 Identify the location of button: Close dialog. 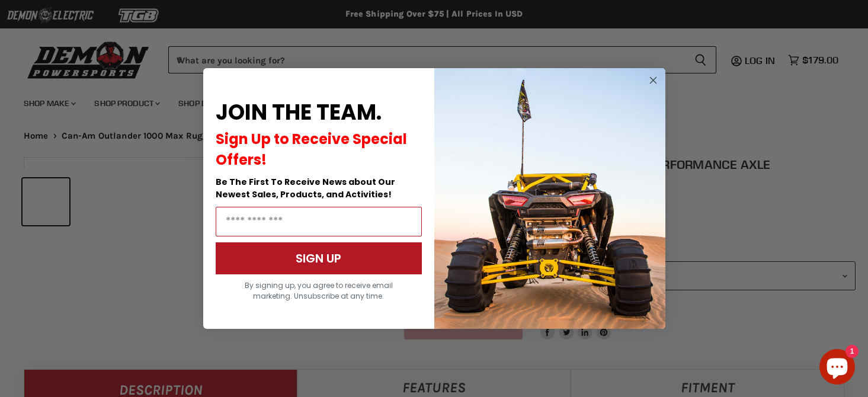
(653, 80).